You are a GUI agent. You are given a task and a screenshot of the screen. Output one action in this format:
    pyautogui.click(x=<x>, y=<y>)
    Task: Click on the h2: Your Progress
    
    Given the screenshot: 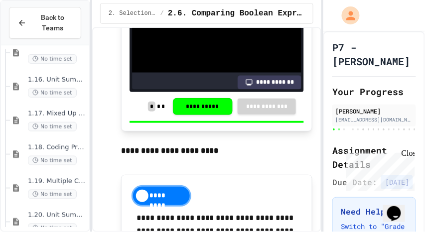 What is the action you would take?
    pyautogui.click(x=374, y=92)
    